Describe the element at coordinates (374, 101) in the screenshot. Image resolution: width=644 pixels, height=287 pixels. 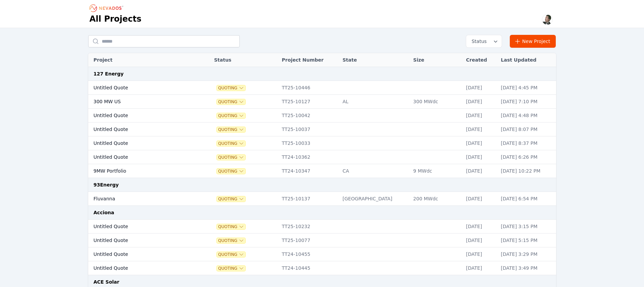
I see `td: AL` at that location.